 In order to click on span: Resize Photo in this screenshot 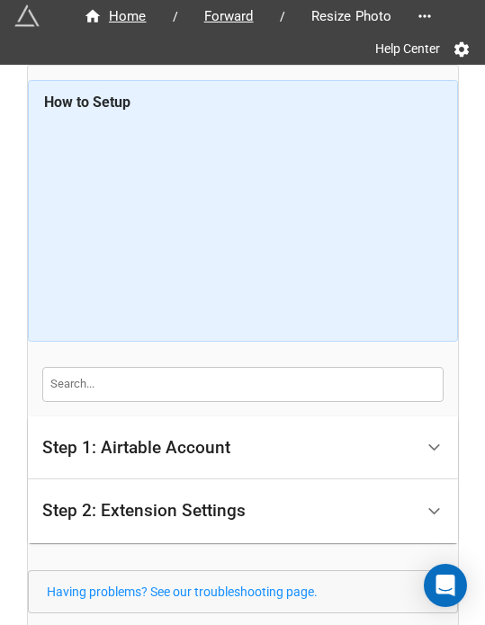, I will do `click(352, 16)`.